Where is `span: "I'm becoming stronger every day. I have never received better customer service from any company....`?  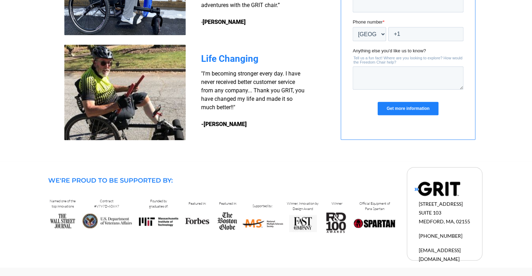 span: "I'm becoming stronger every day. I have never received better customer service from any company.... is located at coordinates (253, 90).